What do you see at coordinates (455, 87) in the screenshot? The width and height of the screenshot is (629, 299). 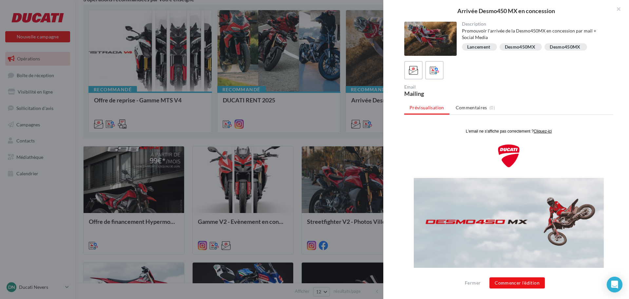 I see `div: Email` at bounding box center [455, 87].